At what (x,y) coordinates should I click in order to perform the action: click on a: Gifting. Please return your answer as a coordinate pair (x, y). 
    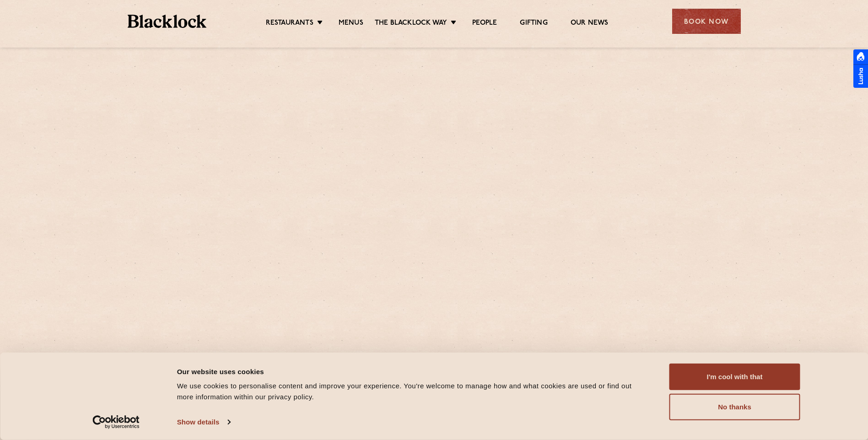
    Looking at the image, I should click on (534, 24).